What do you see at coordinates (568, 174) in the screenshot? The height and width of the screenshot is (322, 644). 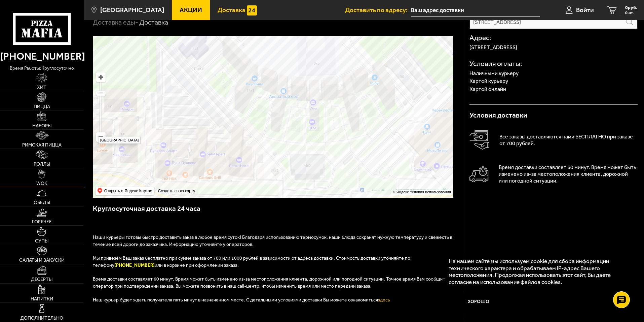 I see `p: Время доставки составляет 60 минут. Время может быть изменено из-за местоположения клиента, дорож...` at bounding box center [568, 174].